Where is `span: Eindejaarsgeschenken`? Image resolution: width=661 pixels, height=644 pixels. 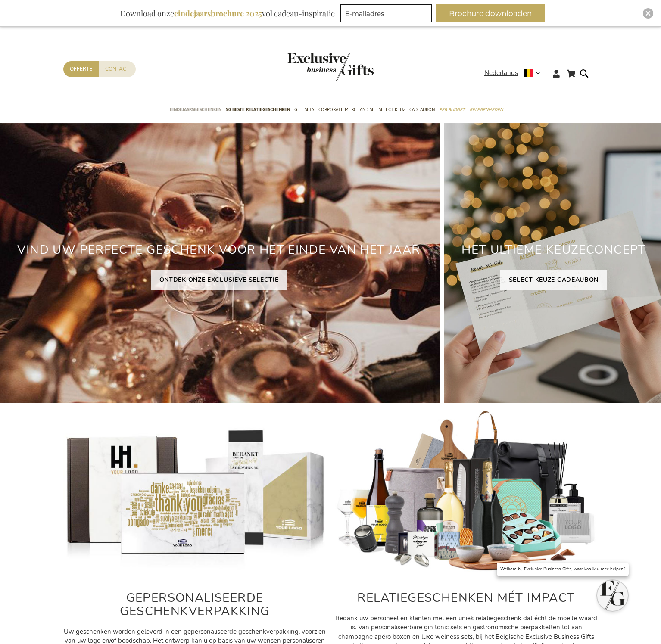 span: Eindejaarsgeschenken is located at coordinates (195, 110).